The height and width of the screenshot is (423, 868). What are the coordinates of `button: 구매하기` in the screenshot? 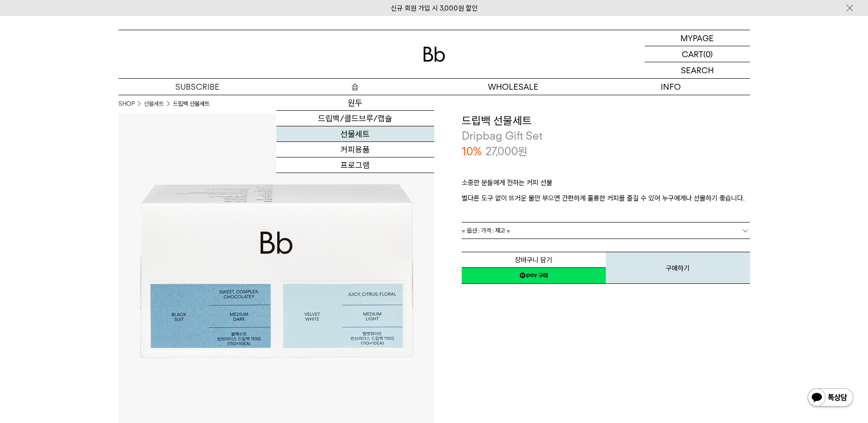 It's located at (678, 268).